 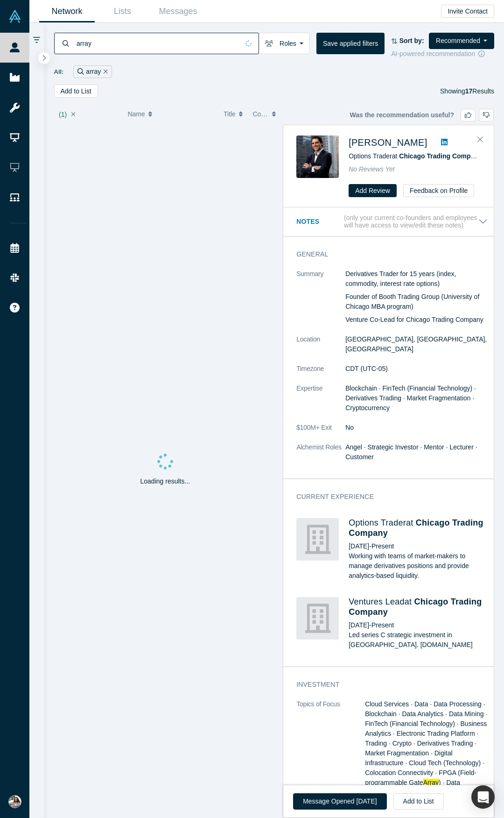 What do you see at coordinates (385, 496) in the screenshot?
I see `h3: Current Experience` at bounding box center [385, 496].